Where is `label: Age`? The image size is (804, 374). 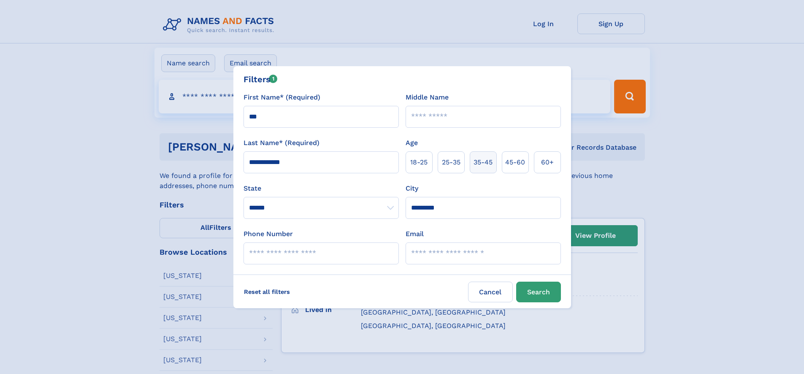 label: Age is located at coordinates (412, 143).